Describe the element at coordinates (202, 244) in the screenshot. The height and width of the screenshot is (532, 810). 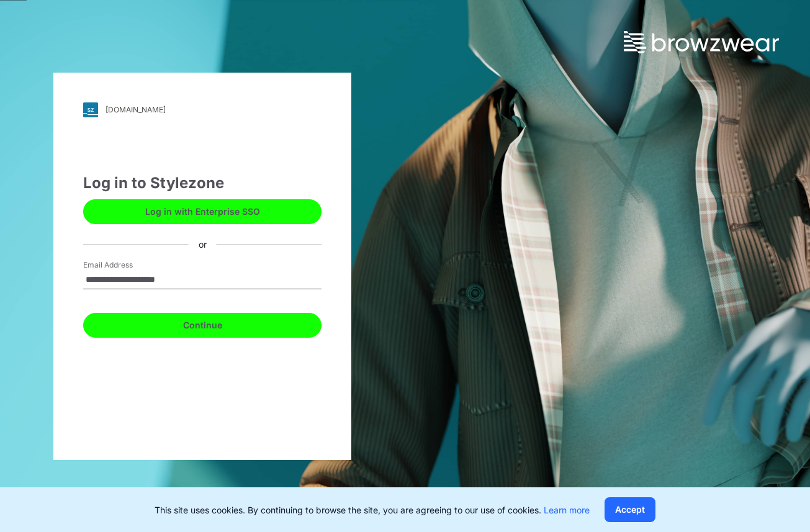
I see `div: or` at that location.